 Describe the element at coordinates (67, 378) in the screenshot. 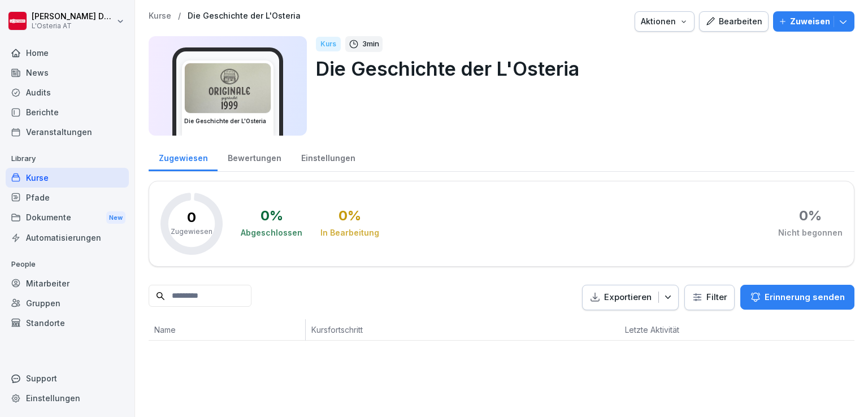

I see `div: Support` at that location.